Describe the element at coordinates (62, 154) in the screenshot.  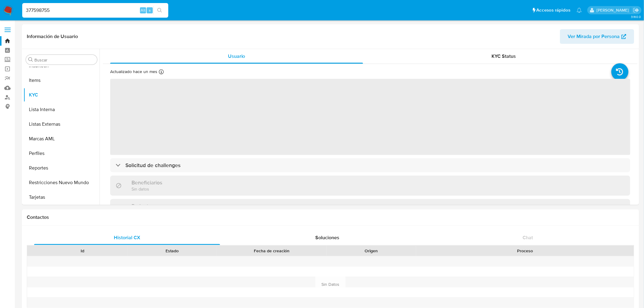
I see `button: Perfiles` at that location.